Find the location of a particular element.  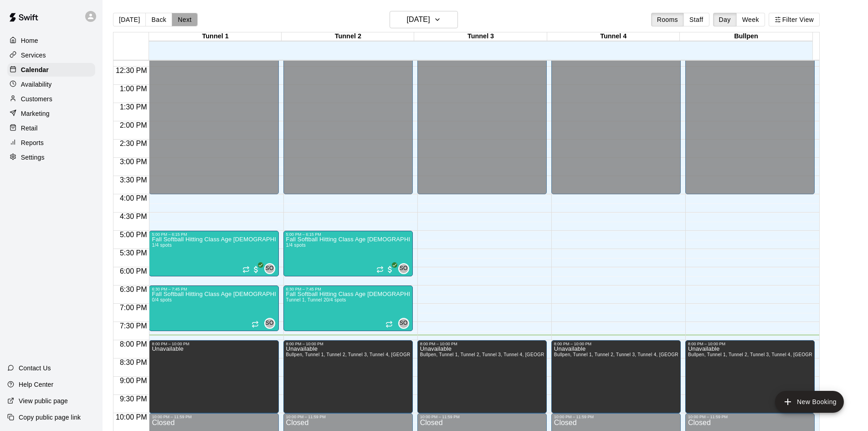

div: Retail is located at coordinates (51, 128).